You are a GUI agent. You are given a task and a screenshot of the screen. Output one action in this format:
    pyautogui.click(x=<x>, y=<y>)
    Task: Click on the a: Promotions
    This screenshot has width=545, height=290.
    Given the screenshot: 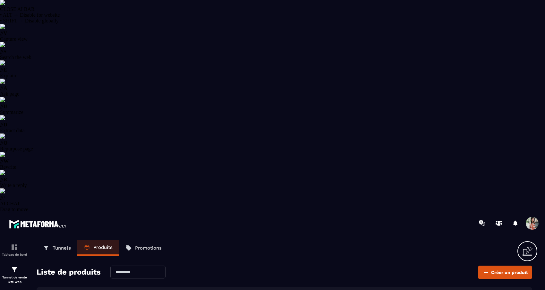 What is the action you would take?
    pyautogui.click(x=143, y=248)
    